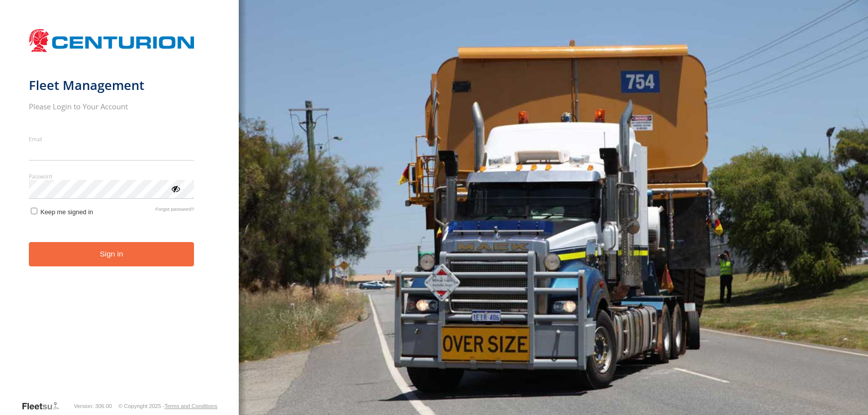  I want to click on a: Visit our Website, so click(44, 406).